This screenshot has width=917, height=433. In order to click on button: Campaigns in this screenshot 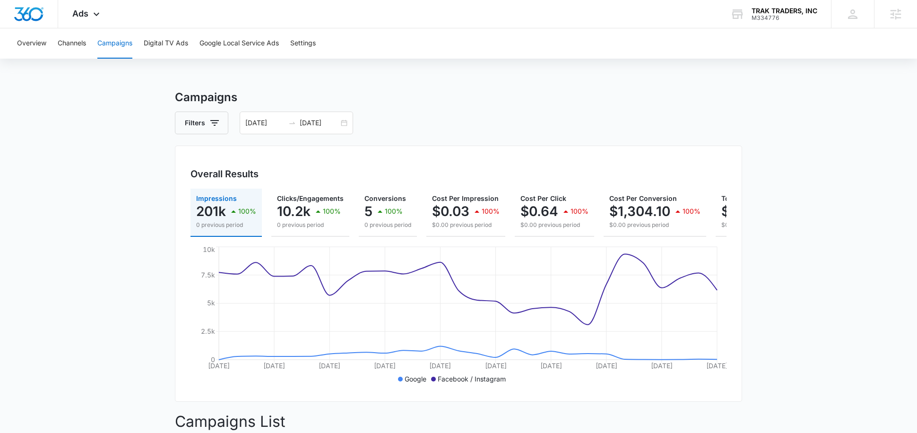, I will do `click(115, 43)`.